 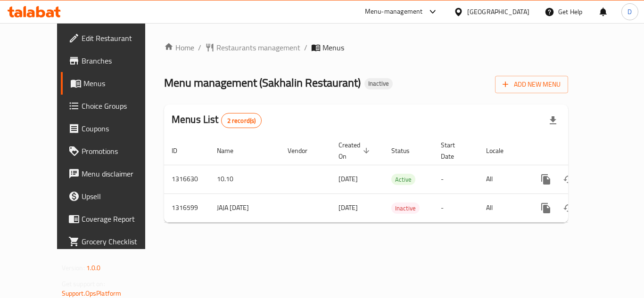 I want to click on td: 10.10, so click(x=245, y=179).